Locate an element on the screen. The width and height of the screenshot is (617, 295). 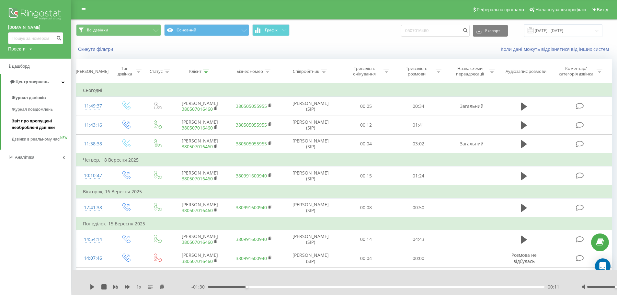
td: Вівторок, 16 Вересня 2025 is located at coordinates (344, 192).